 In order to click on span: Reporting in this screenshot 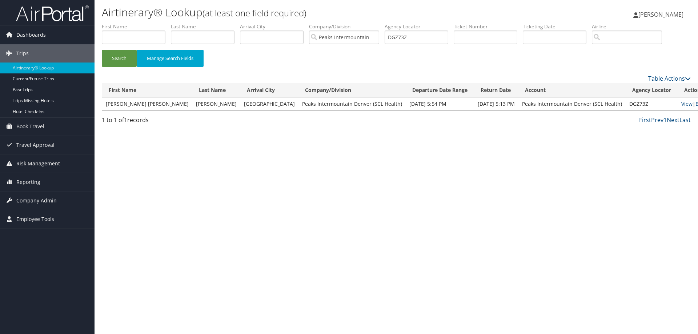, I will do `click(28, 182)`.